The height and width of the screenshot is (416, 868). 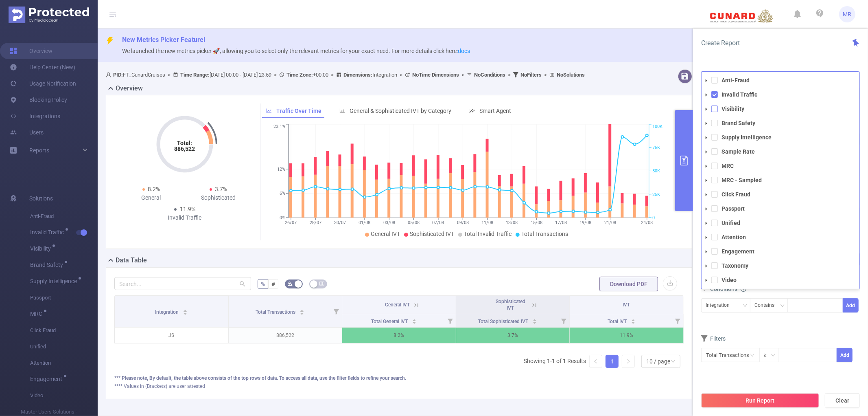 I want to click on tspan: 6%, so click(x=282, y=193).